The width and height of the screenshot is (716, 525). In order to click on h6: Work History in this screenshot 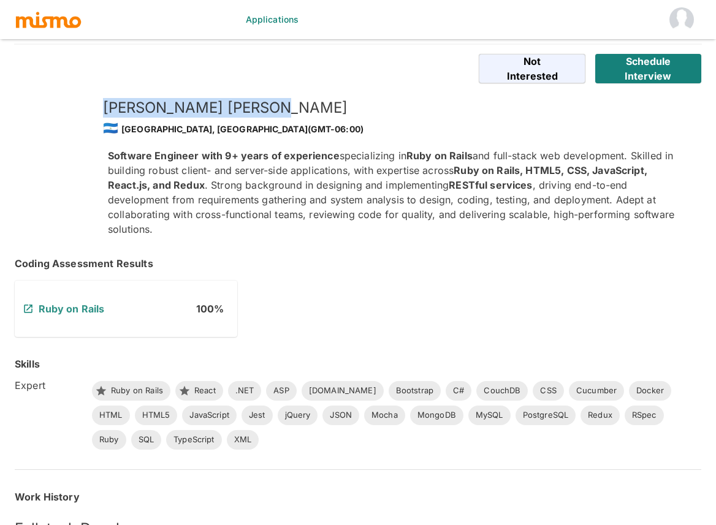, I will do `click(358, 497)`.